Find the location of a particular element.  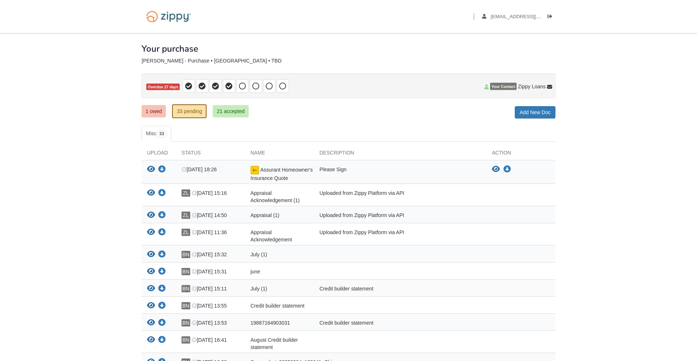

span: Overdue 27 days is located at coordinates (163, 87).